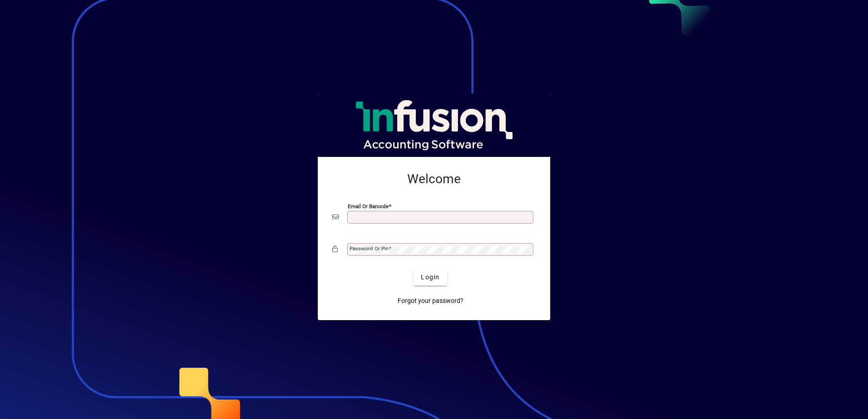 This screenshot has height=419, width=868. I want to click on h2: Welcome, so click(434, 179).